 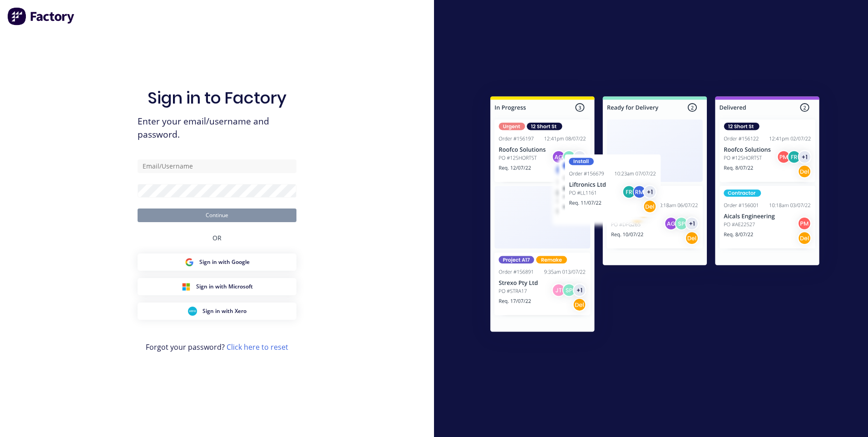 What do you see at coordinates (217, 128) in the screenshot?
I see `span: Enter your email/username and password.` at bounding box center [217, 128].